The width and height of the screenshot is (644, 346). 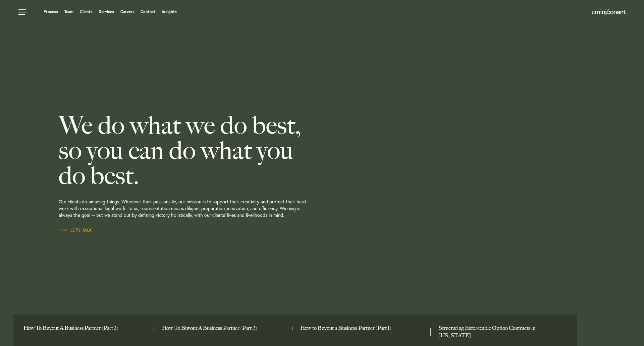 What do you see at coordinates (225, 328) in the screenshot?
I see `a: How To Buyout A Business Partner (Part 2)` at bounding box center [225, 328].